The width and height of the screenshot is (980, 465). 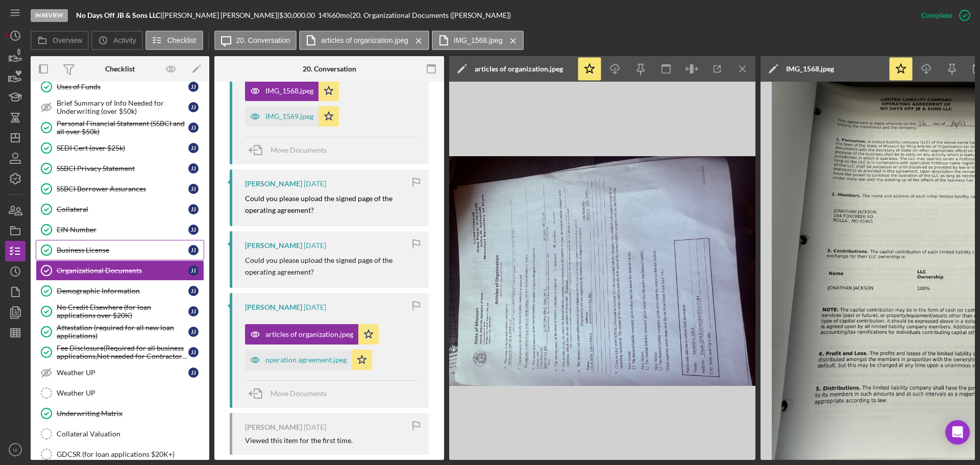 I want to click on a: Uses of FundsJJ, so click(x=120, y=87).